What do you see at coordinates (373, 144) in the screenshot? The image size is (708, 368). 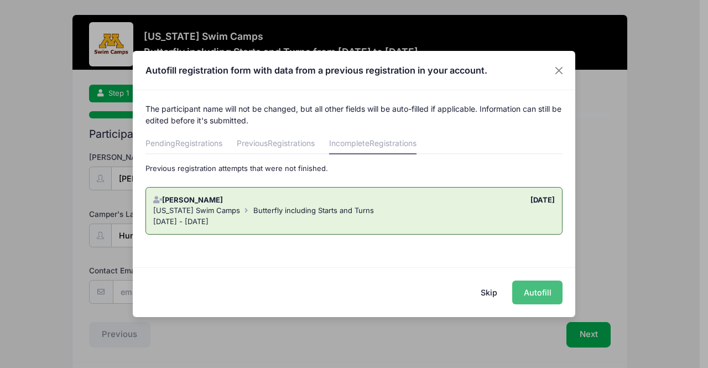 I see `a: Incomplete` at bounding box center [373, 144].